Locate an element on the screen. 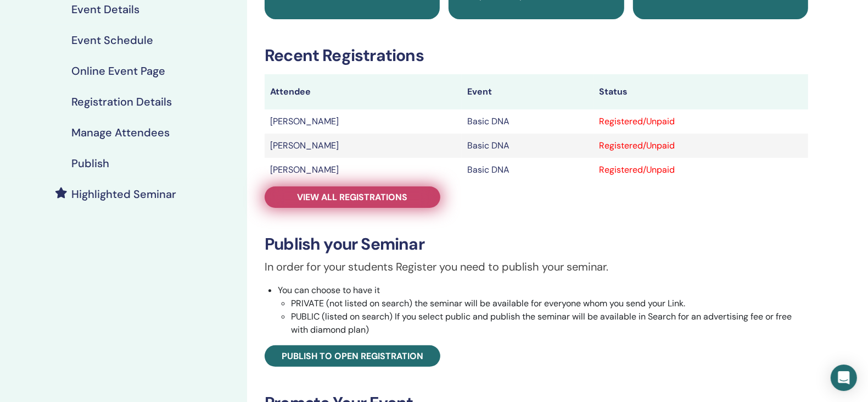 This screenshot has height=402, width=868. h4: Publish is located at coordinates (90, 163).